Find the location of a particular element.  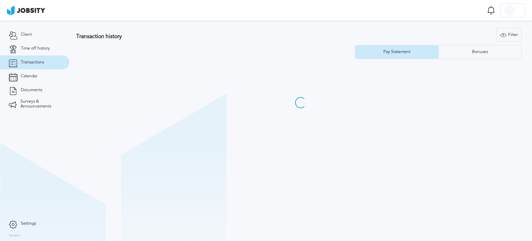

button: Filter is located at coordinates (509, 35).